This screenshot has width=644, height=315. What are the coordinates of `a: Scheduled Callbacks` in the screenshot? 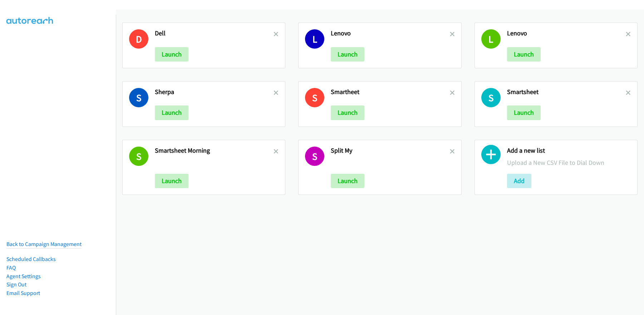 It's located at (31, 259).